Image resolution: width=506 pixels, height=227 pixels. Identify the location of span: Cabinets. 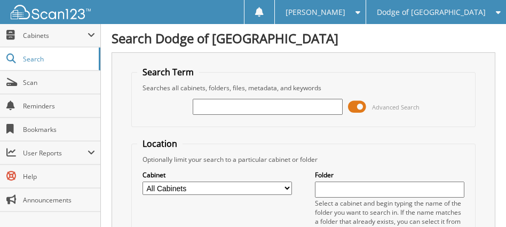
(55, 35).